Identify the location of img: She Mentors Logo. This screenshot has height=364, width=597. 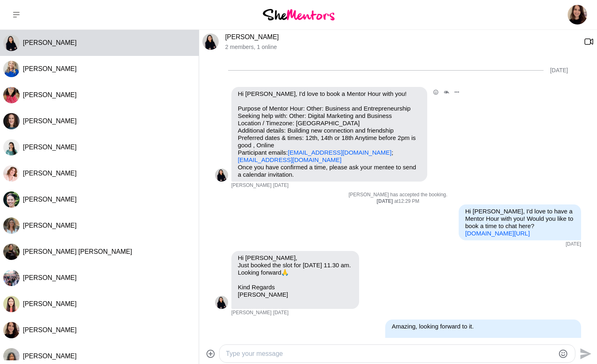
(298, 14).